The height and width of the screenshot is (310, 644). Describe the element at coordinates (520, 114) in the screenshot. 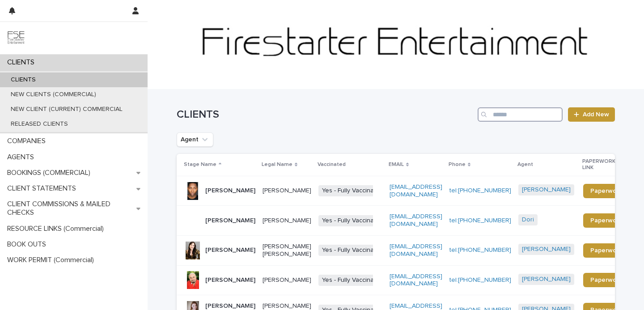

I see `div: Search` at that location.